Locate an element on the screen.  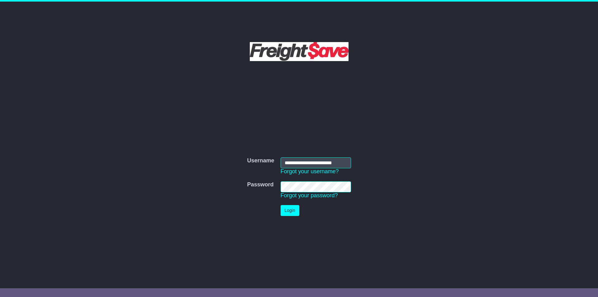
button: Login is located at coordinates (290, 210).